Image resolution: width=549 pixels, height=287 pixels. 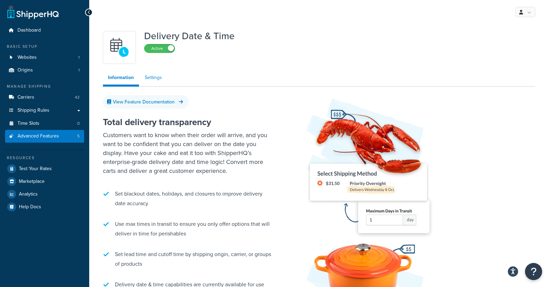 What do you see at coordinates (45, 30) in the screenshot?
I see `li: Dashboard` at bounding box center [45, 30].